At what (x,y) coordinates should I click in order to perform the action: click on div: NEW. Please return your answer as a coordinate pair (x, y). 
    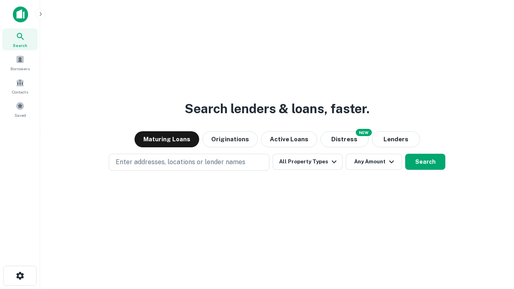
    Looking at the image, I should click on (364, 133).